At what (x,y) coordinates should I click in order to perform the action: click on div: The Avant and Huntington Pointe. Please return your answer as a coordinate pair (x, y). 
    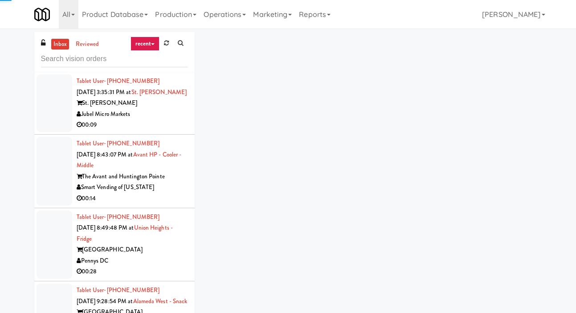
    Looking at the image, I should click on (132, 176).